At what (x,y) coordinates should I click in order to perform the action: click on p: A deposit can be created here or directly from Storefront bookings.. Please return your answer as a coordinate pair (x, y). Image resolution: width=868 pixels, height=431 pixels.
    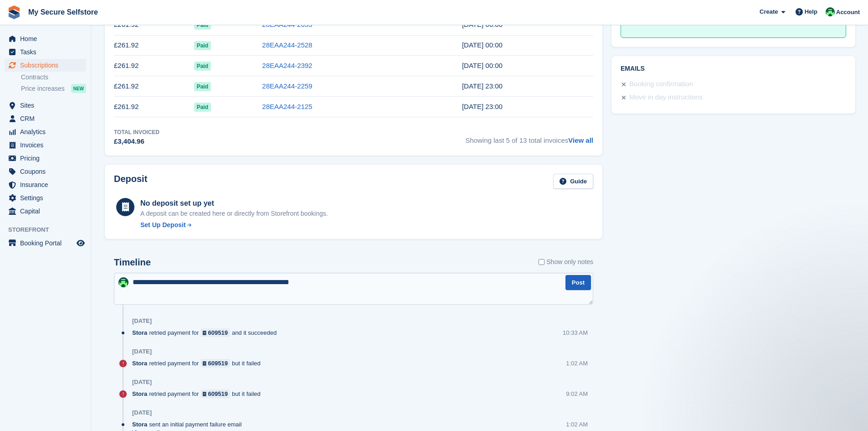
    Looking at the image, I should click on (234, 213).